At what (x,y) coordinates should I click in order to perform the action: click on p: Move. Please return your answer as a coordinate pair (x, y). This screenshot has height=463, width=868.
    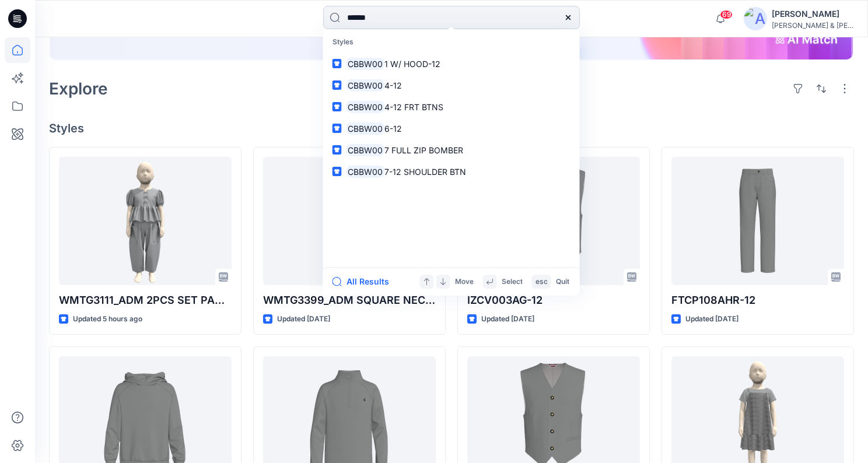
    Looking at the image, I should click on (464, 282).